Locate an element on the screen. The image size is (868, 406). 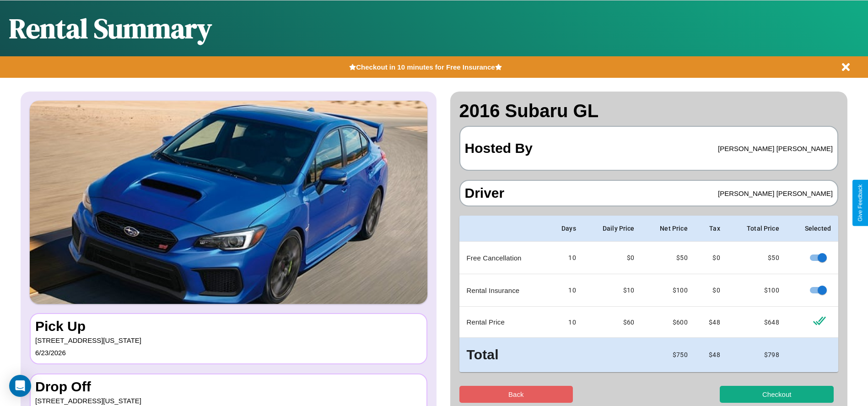
p: 6 / 23 / 2026 is located at coordinates (229, 352).